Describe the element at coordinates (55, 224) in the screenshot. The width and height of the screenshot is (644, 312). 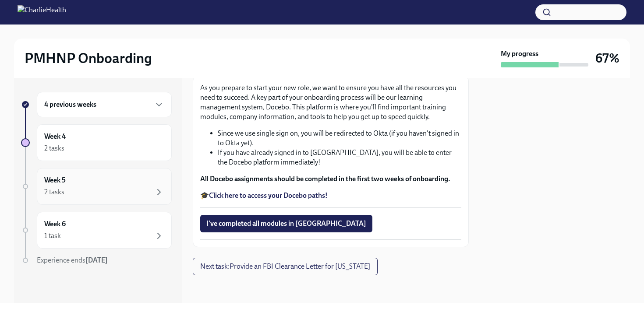
I see `h6: Week 6` at that location.